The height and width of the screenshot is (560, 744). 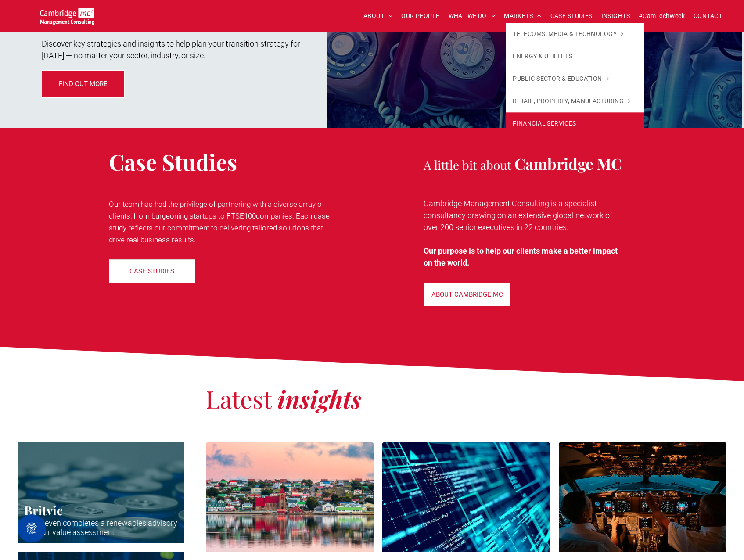 What do you see at coordinates (219, 221) in the screenshot?
I see `span: Our team has had the privilege of partnering with a diverse array of clients, from burgeoning sta...` at bounding box center [219, 221].